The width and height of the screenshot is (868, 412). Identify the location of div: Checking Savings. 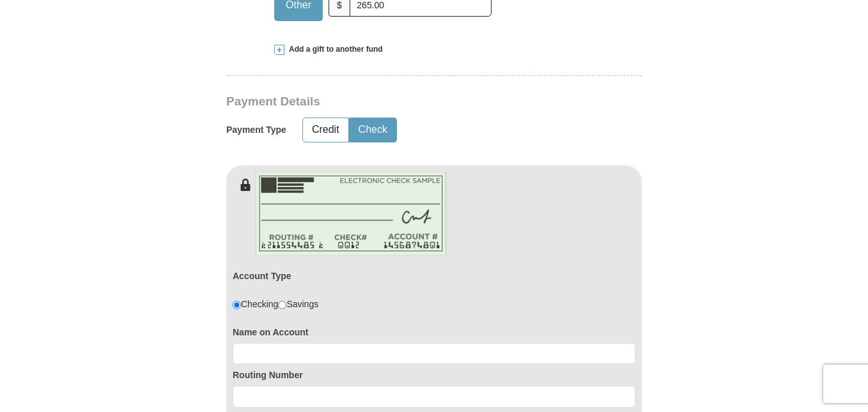
(276, 304).